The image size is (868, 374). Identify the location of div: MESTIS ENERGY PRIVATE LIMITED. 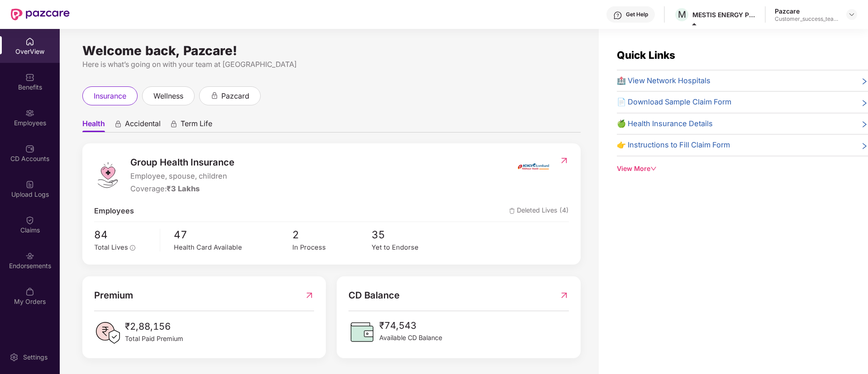
(724, 15).